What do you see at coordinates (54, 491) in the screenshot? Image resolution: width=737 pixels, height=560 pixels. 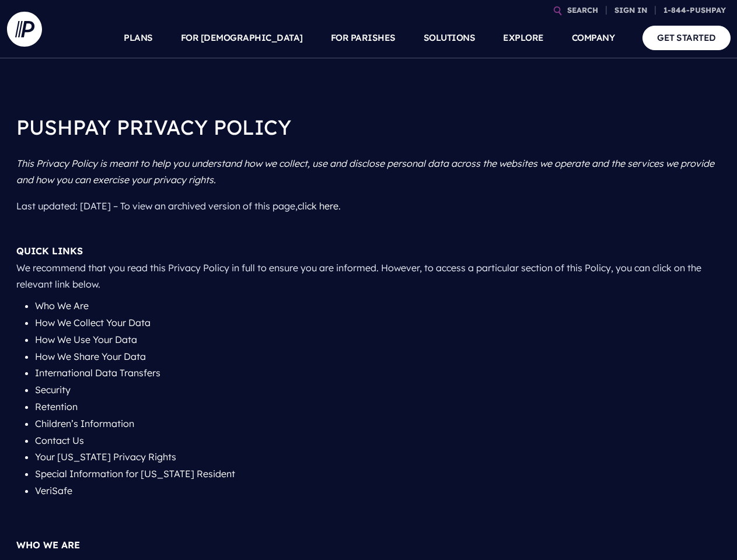 I see `a: VeriSafe` at bounding box center [54, 491].